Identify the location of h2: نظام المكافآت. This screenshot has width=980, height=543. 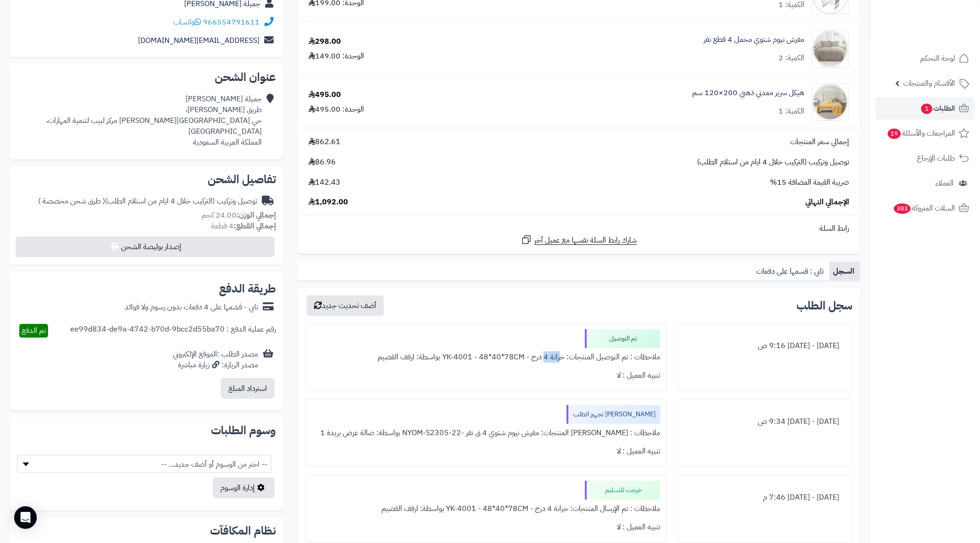
(147, 531).